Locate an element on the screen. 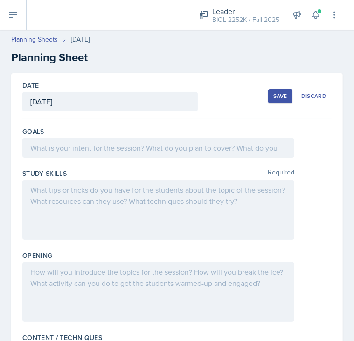 The height and width of the screenshot is (341, 354). button: Save is located at coordinates (280, 96).